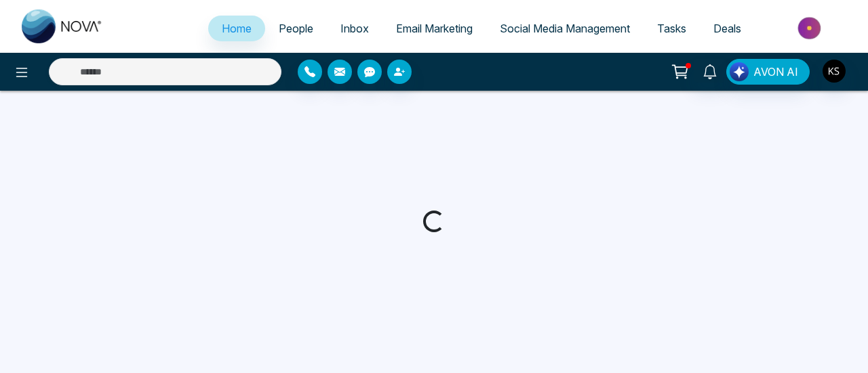  I want to click on img: Lead Flow, so click(739, 72).